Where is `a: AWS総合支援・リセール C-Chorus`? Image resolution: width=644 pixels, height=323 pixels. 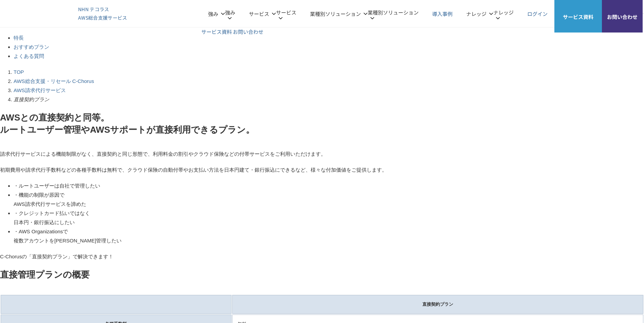
a: AWS総合支援・リセール C-Chorus is located at coordinates (53, 81).